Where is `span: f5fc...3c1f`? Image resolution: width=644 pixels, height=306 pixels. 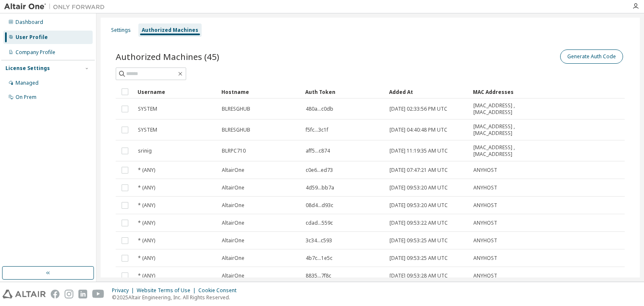 span: f5fc...3c1f is located at coordinates (317, 130).